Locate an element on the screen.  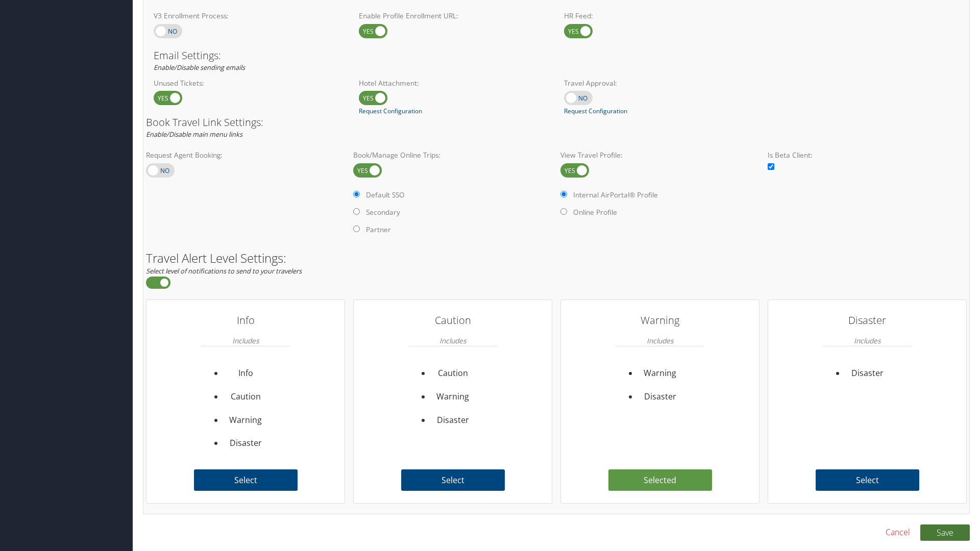
label: Secondary is located at coordinates (383, 212).